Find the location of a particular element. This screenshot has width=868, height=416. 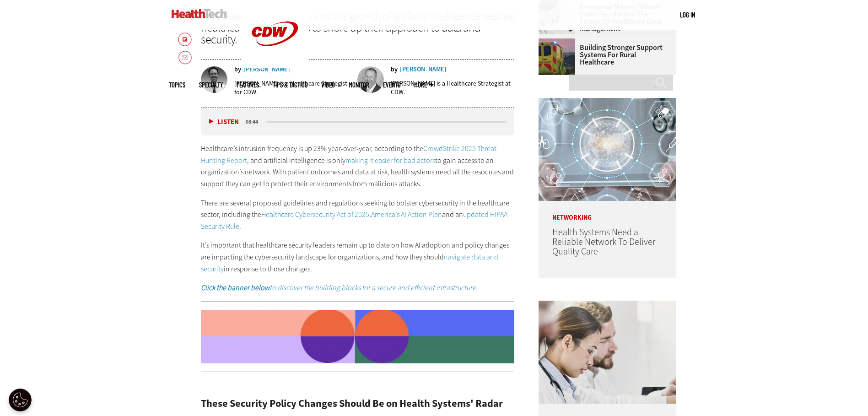

p: It’s important that healthcare security leaders remain up to date on how AI adoption and policy c... is located at coordinates (357, 257).